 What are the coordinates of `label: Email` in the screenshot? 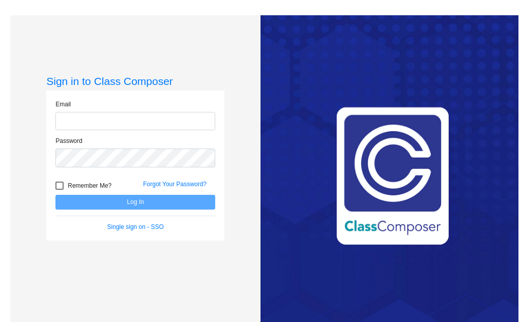 It's located at (63, 104).